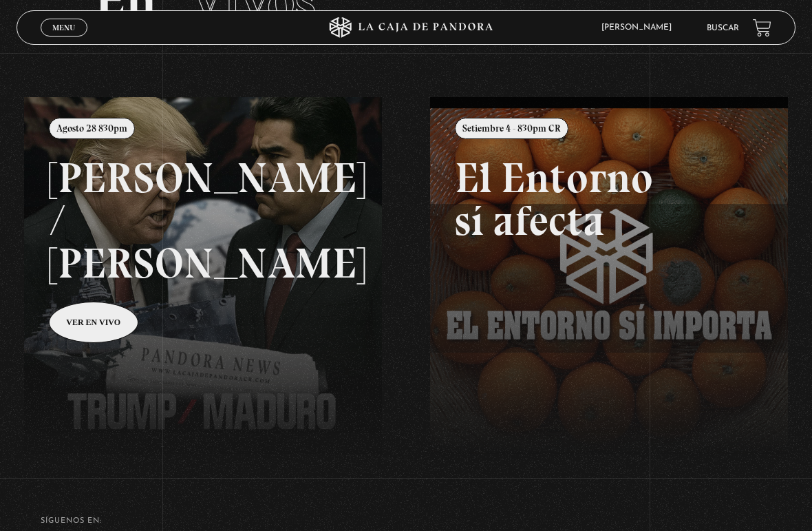 This screenshot has height=531, width=812. What do you see at coordinates (406, 521) in the screenshot?
I see `h4: SÍguenos en:` at bounding box center [406, 521].